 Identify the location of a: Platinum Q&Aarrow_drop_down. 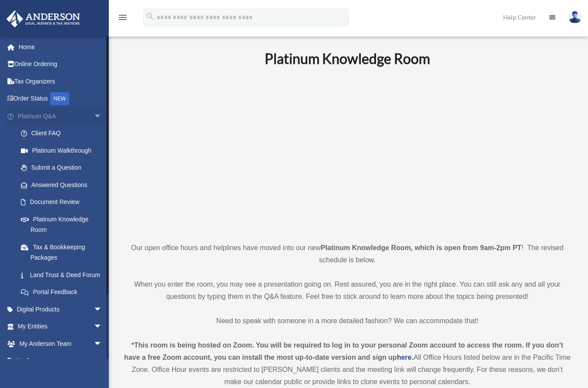
(61, 116).